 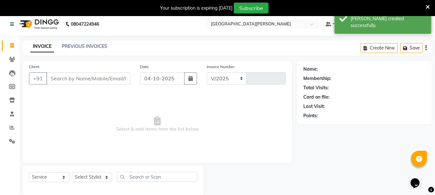 What do you see at coordinates (144, 67) in the screenshot?
I see `label: Date` at bounding box center [144, 67].